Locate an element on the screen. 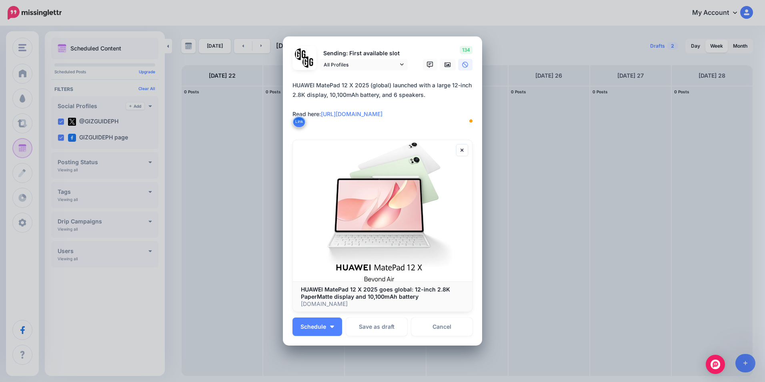  b: HUAWEI MatePad 12 X 2025 goes global: 12-inch 2.8K PaperMatte display and 10,100mAh battery is located at coordinates (375, 293).